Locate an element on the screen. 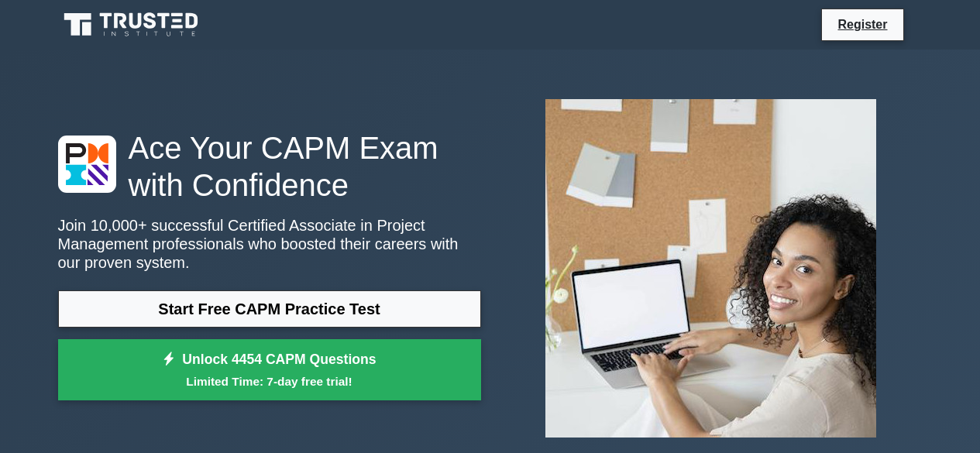 The width and height of the screenshot is (980, 453). small: Limited Time: 7-day free trial! is located at coordinates (270, 381).